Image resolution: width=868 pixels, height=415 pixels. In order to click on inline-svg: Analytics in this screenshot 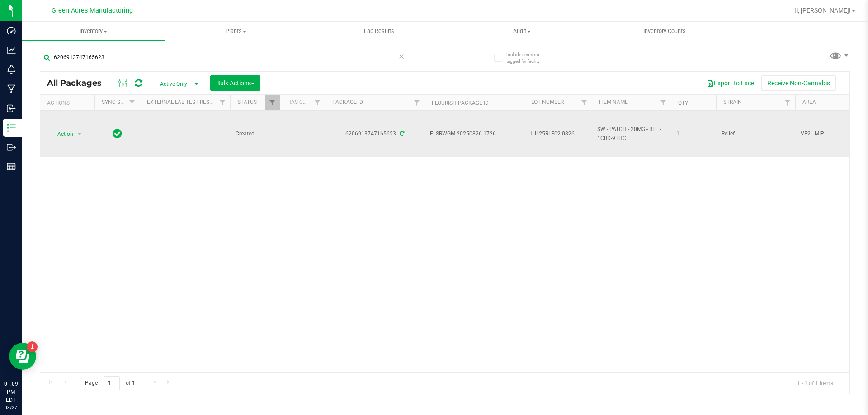, I will do `click(11, 50)`.